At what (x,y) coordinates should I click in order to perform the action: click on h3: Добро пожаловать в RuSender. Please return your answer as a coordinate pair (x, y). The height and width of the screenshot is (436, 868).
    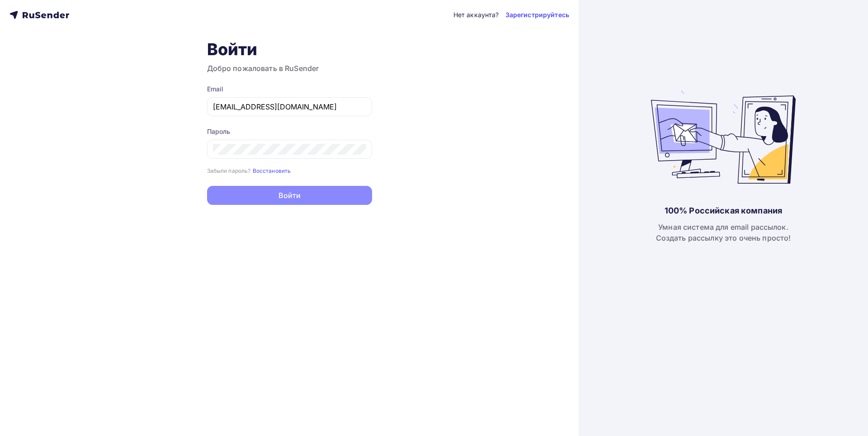
    Looking at the image, I should click on (289, 68).